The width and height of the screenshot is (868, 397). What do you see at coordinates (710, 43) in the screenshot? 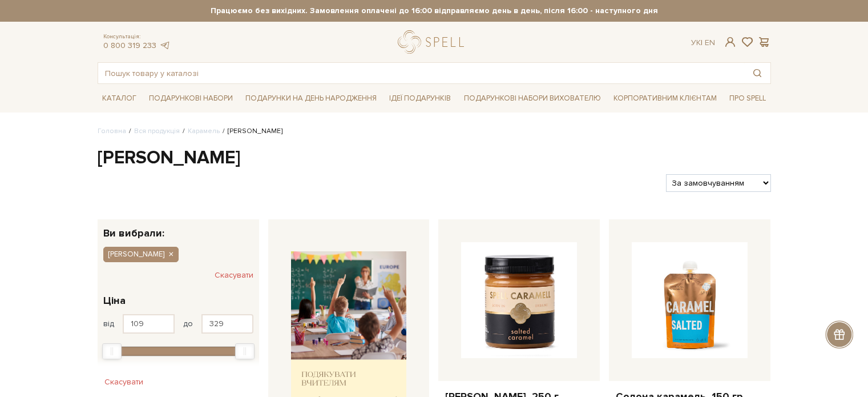
I see `a: En` at bounding box center [710, 43].